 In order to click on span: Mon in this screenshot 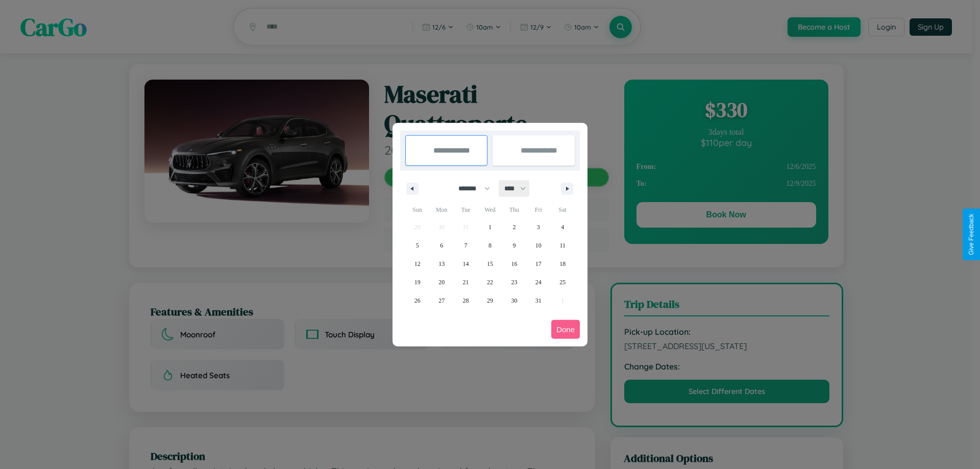, I will do `click(441, 210)`.